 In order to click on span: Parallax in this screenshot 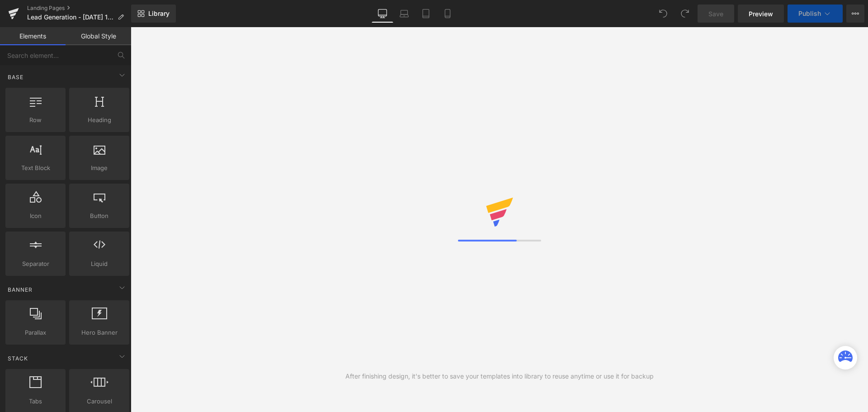, I will do `click(35, 332)`.